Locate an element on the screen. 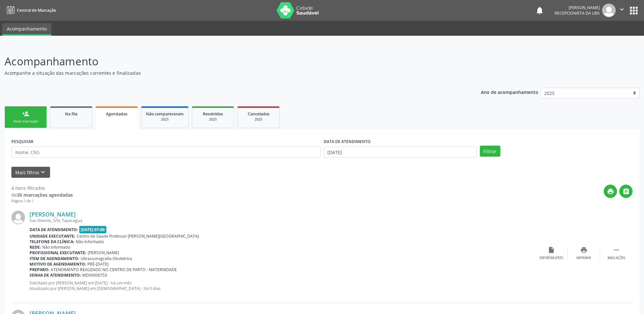 Image resolution: width=644 pixels, height=314 pixels. div: Mais ações is located at coordinates (616, 258).